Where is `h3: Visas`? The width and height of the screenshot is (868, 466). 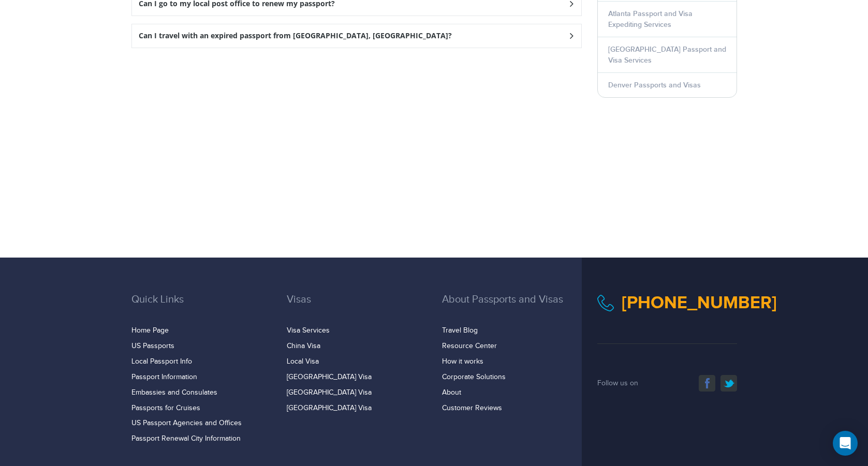 h3: Visas is located at coordinates (357, 308).